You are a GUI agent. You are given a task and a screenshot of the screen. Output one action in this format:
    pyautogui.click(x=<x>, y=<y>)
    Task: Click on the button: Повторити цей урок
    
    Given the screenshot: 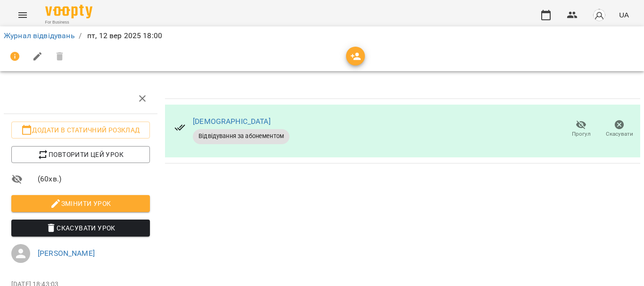 What is the action you would take?
    pyautogui.click(x=81, y=154)
    